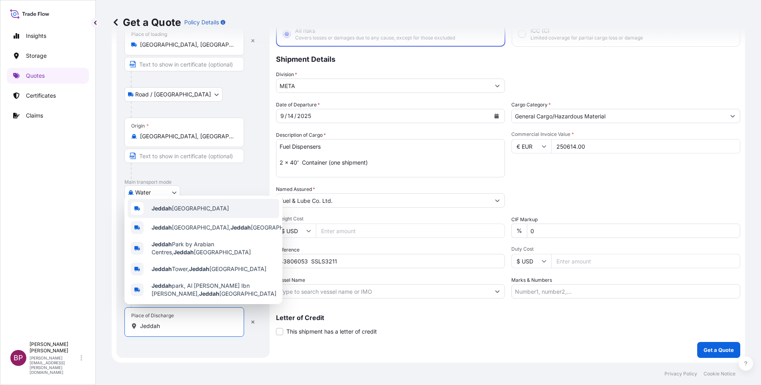  What do you see at coordinates (532, 280) in the screenshot?
I see `label: Marks & Numbers` at bounding box center [532, 280].